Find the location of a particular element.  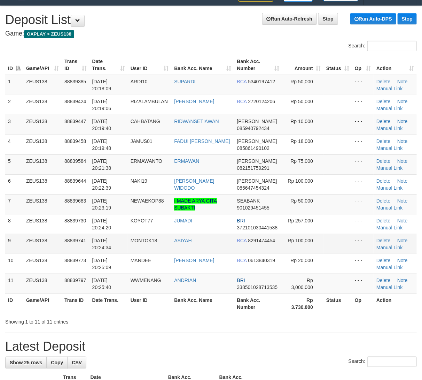

span: Rp 10,000 is located at coordinates (302, 121).